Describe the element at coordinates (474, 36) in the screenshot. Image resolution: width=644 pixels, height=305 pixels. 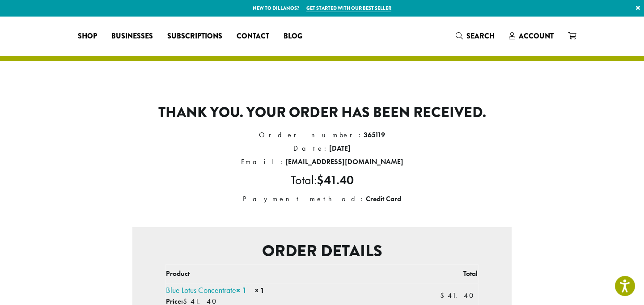
I see `a: Search` at that location.